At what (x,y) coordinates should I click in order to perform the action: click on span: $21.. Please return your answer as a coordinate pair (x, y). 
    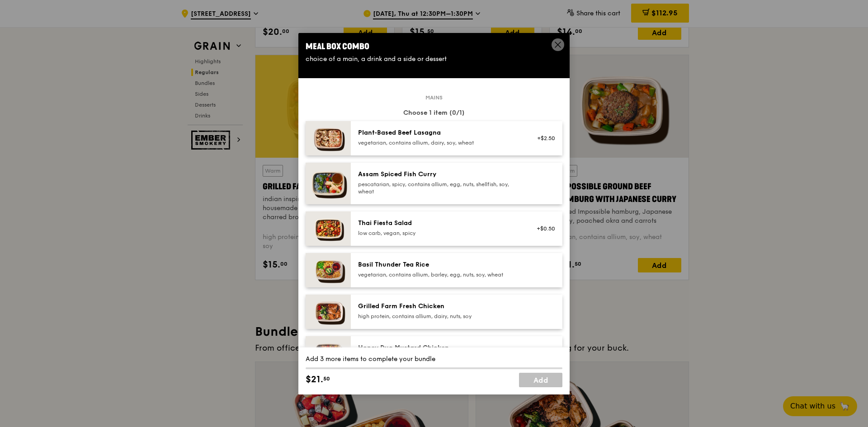
    Looking at the image, I should click on (315, 380).